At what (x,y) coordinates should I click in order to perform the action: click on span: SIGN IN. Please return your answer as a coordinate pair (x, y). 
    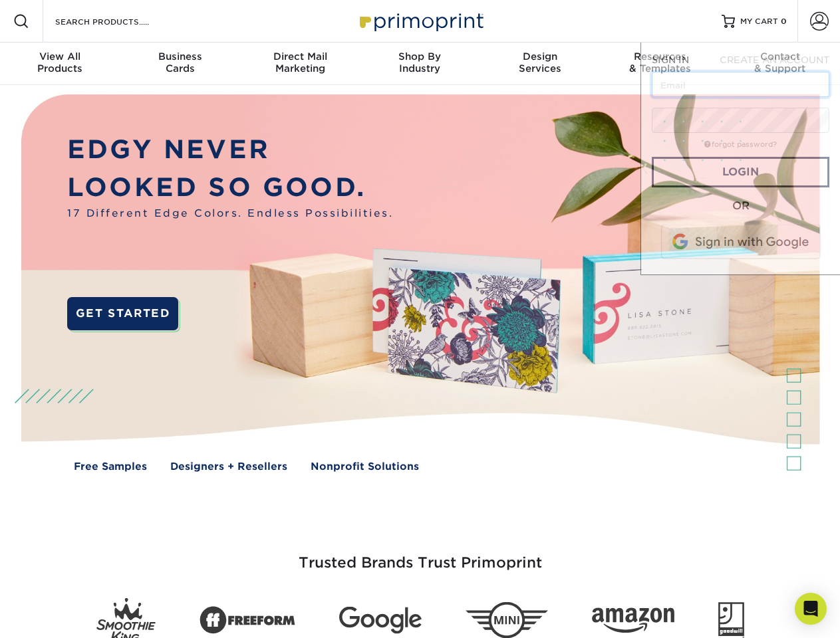
    Looking at the image, I should click on (671, 60).